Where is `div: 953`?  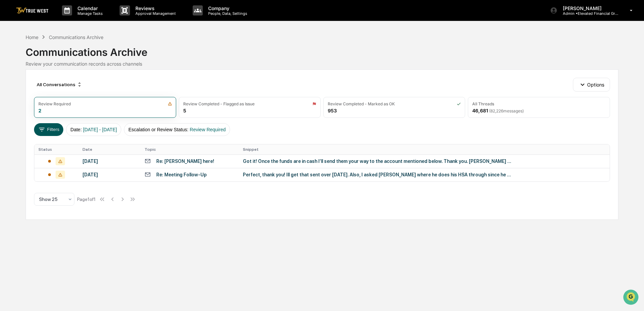
div: 953 is located at coordinates (333, 110).